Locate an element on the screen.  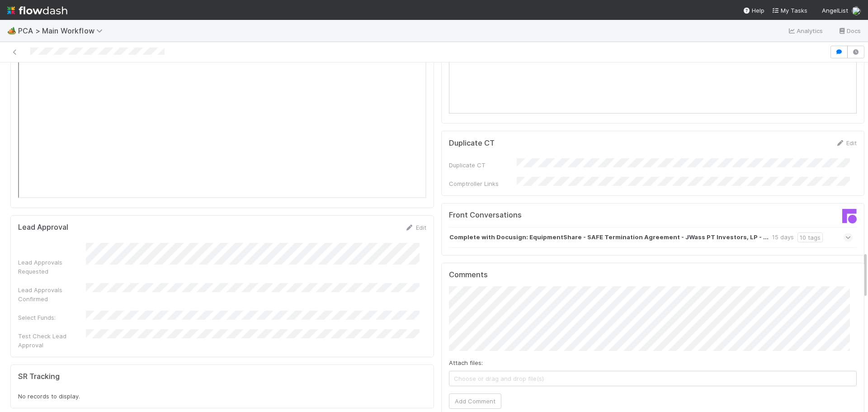
img: logo-inverted-e16ddd16eac7371096b0.svg is located at coordinates (37, 10).